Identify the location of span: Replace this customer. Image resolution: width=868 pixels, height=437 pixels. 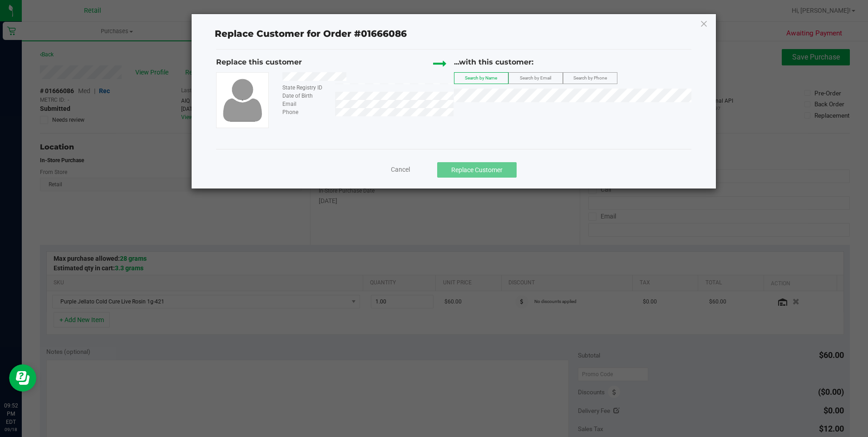
(259, 62).